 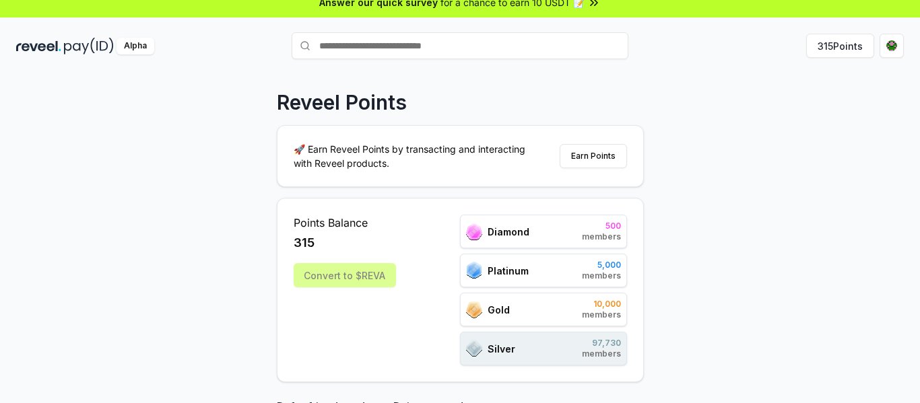 I want to click on div: Alpha, so click(x=135, y=46).